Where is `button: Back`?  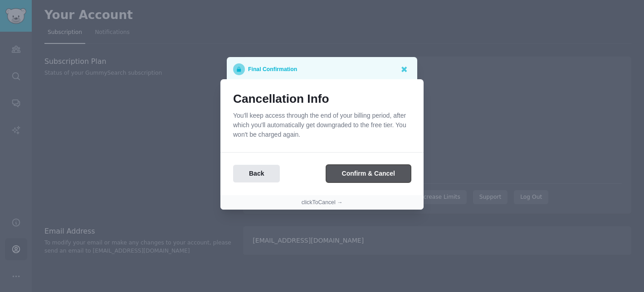 button: Back is located at coordinates (256, 174).